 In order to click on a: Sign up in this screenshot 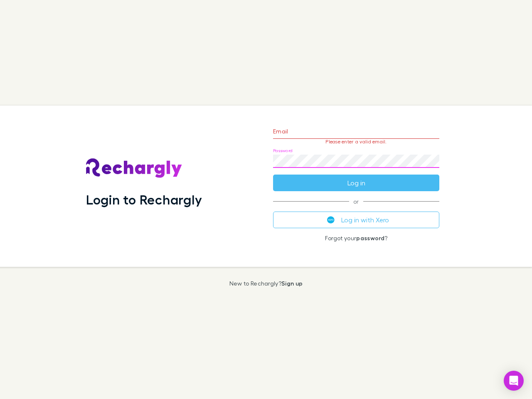, I will do `click(292, 283)`.